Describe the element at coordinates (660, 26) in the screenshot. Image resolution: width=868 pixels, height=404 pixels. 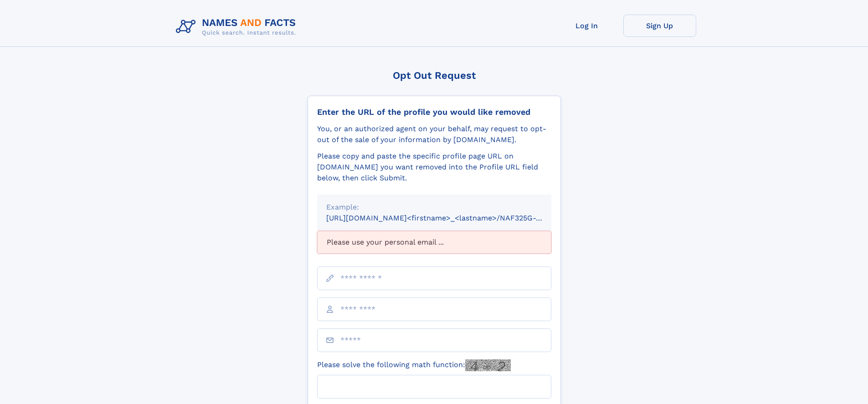
I see `a: Sign Up` at that location.